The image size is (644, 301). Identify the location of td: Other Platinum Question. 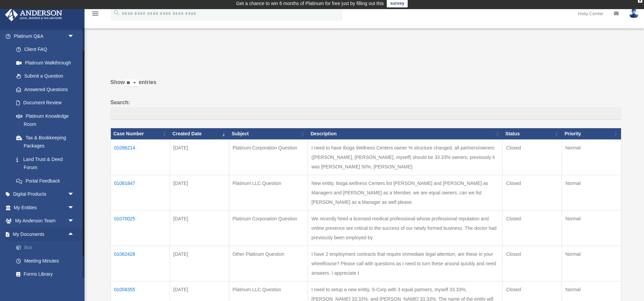
(268, 264).